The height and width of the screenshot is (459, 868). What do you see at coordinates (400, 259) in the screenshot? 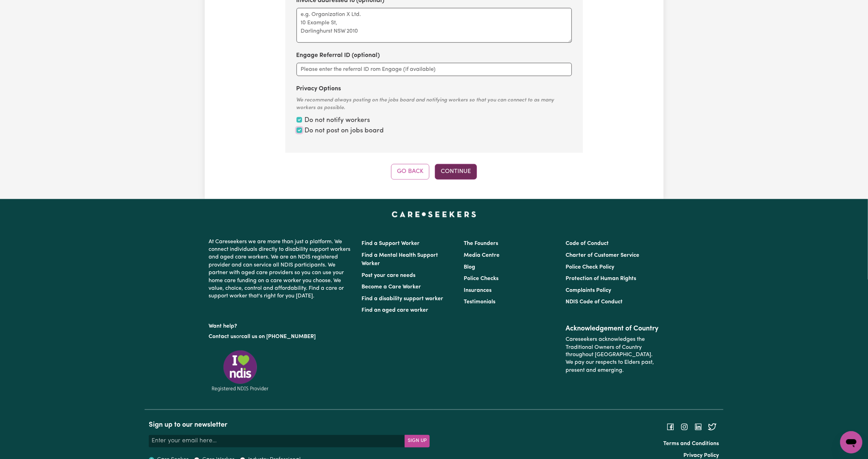
I see `a: Find a Mental Health Support Worker` at bounding box center [400, 259].